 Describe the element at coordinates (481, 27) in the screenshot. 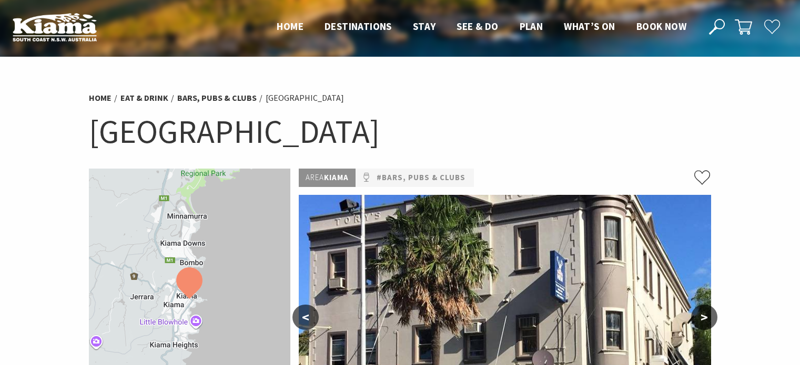

I see `nav: Main Menu` at that location.